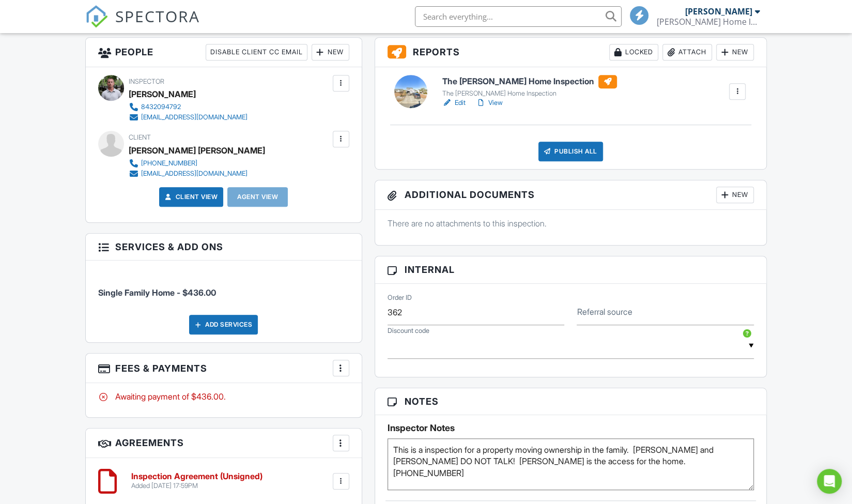 The image size is (852, 504). I want to click on a: SPECTORA, so click(142, 25).